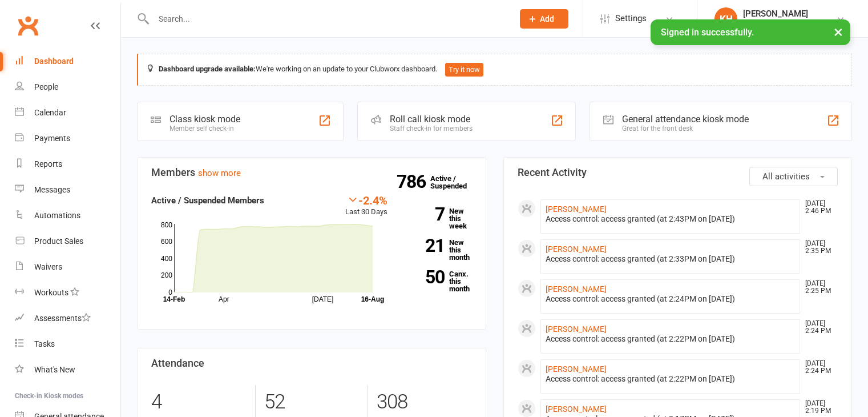 This screenshot has width=868, height=417. What do you see at coordinates (67, 138) in the screenshot?
I see `a: Payments` at bounding box center [67, 138].